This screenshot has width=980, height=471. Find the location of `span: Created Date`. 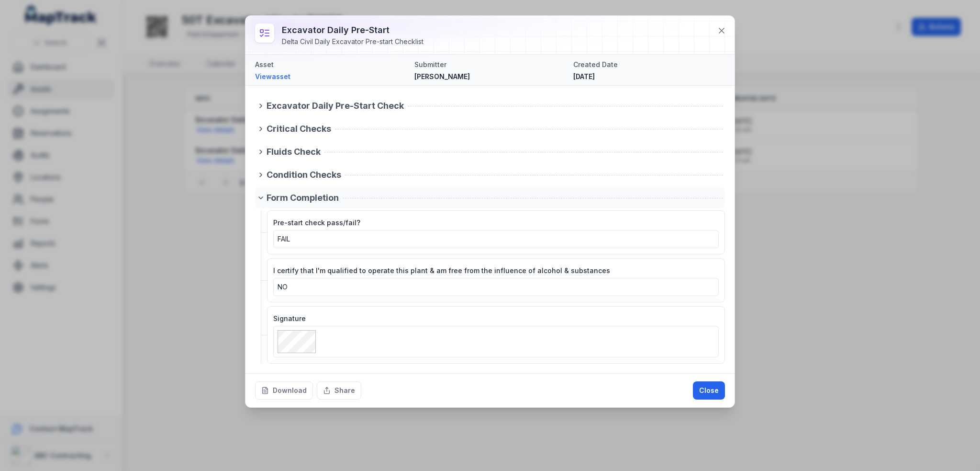

span: Created Date is located at coordinates (595, 64).